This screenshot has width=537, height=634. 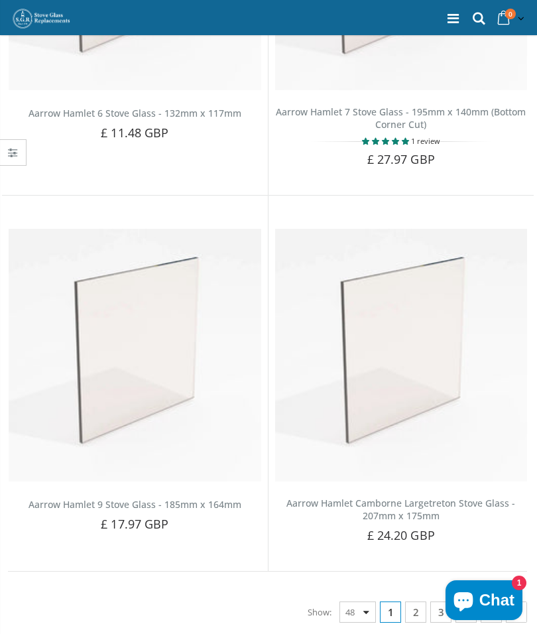 What do you see at coordinates (441, 612) in the screenshot?
I see `a: 3` at bounding box center [441, 612].